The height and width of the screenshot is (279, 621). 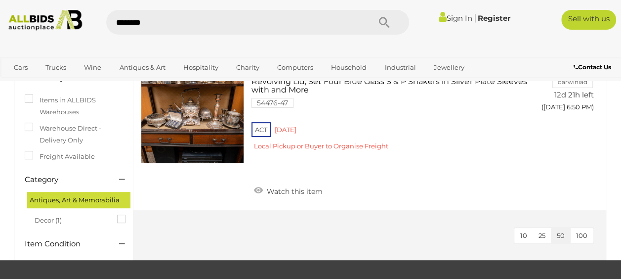 I want to click on a: Household, so click(x=349, y=67).